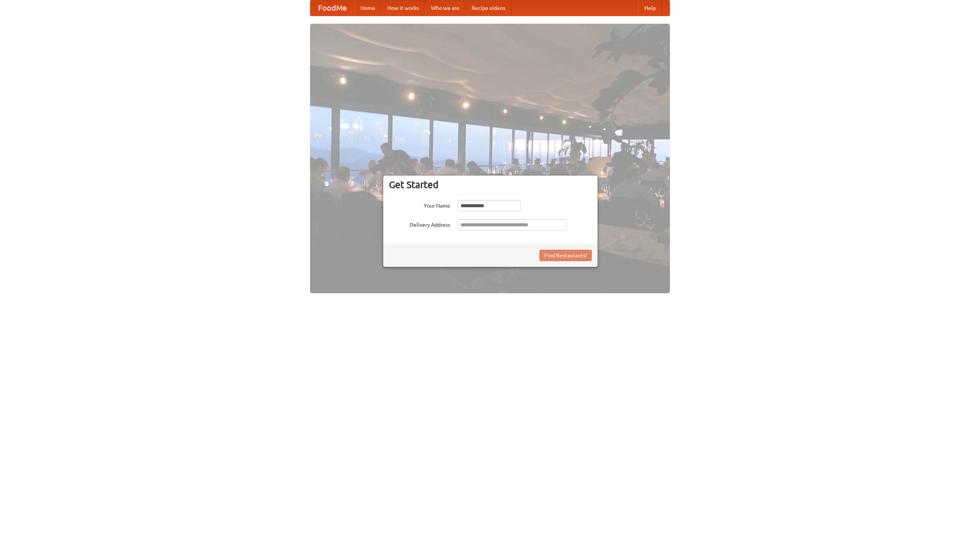  What do you see at coordinates (403, 8) in the screenshot?
I see `a: How it works` at bounding box center [403, 8].